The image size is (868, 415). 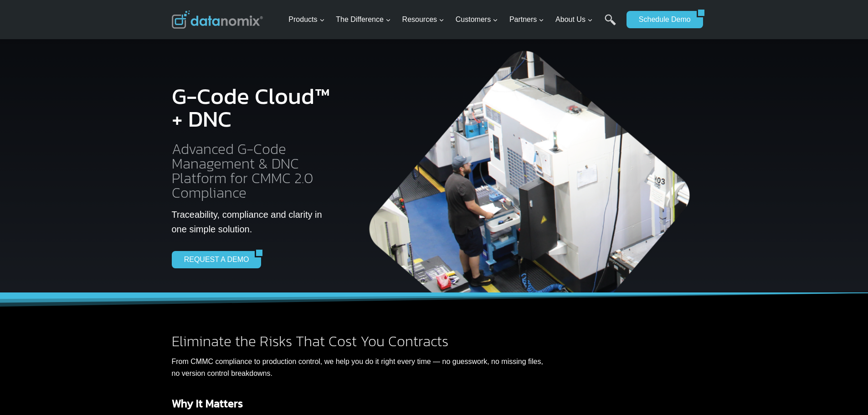 I want to click on strong: Why It Matters, so click(x=208, y=403).